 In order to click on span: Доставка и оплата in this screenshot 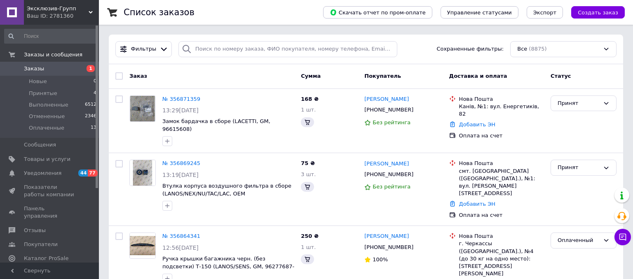, I will do `click(478, 76)`.